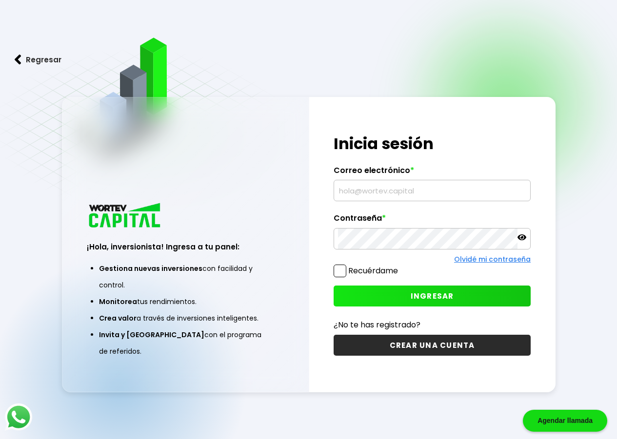 The image size is (617, 439). I want to click on img: logo_wortev_capital, so click(125, 216).